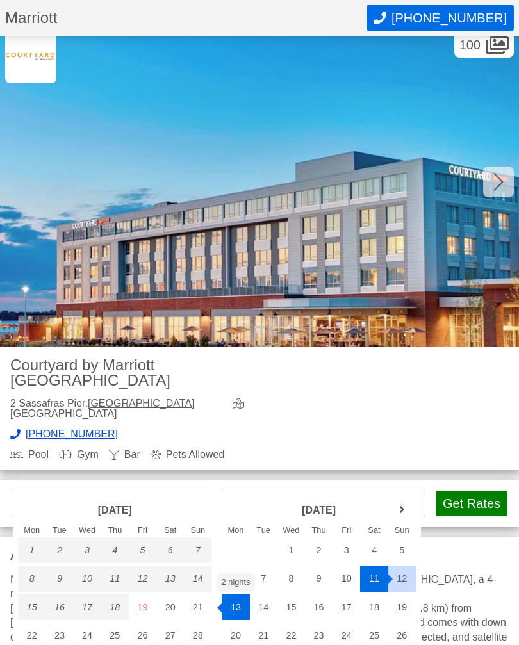 This screenshot has width=519, height=645. Describe the element at coordinates (124, 455) in the screenshot. I see `div: Bar` at that location.